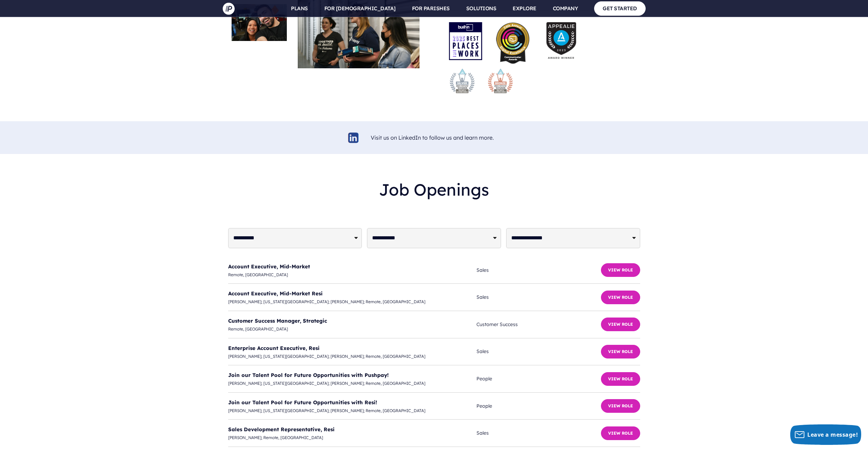 Image resolution: width=868 pixels, height=450 pixels. Describe the element at coordinates (275, 293) in the screenshot. I see `a: Account Executive, Mid-Market Resi` at that location.